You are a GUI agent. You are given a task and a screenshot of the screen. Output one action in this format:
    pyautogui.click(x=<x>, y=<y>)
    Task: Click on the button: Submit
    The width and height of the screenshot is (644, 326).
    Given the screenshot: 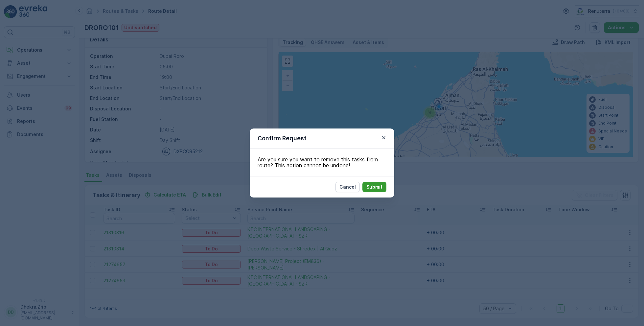 What is the action you would take?
    pyautogui.click(x=374, y=187)
    